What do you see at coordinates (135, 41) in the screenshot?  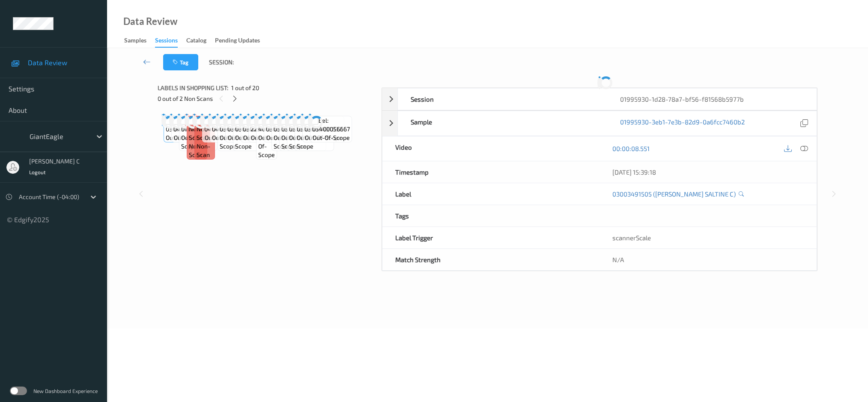 I see `div: Samples` at bounding box center [135, 41].